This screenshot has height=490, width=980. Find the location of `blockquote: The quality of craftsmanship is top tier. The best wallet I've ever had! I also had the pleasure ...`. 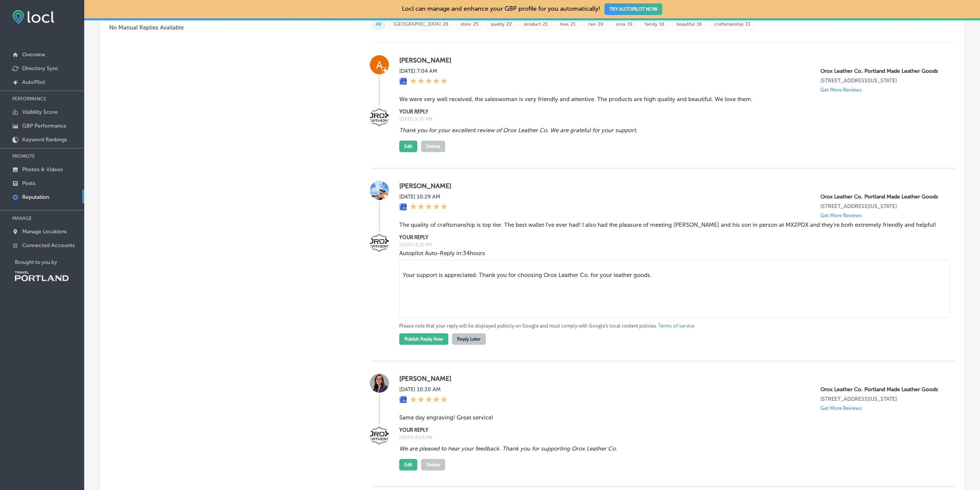

blockquote: The quality of craftsmanship is top tier. The best wallet I've ever had! I also had the pleasure ... is located at coordinates (671, 225).